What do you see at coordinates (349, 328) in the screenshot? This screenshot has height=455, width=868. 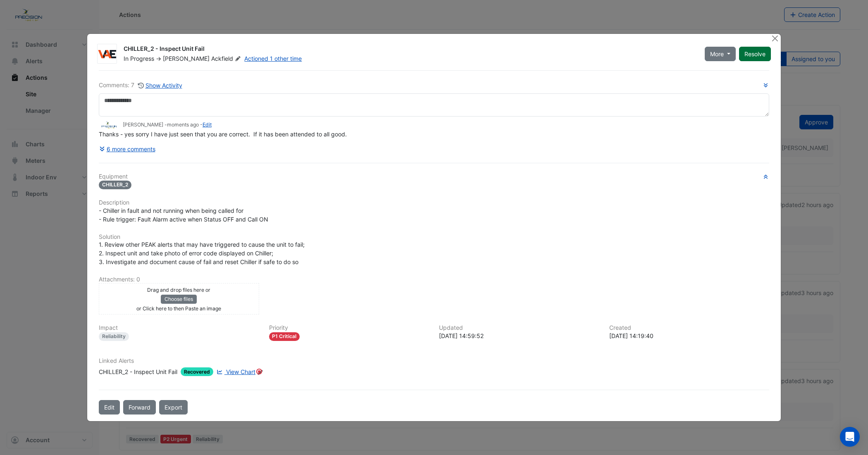 I see `h6: Priority` at bounding box center [349, 328].